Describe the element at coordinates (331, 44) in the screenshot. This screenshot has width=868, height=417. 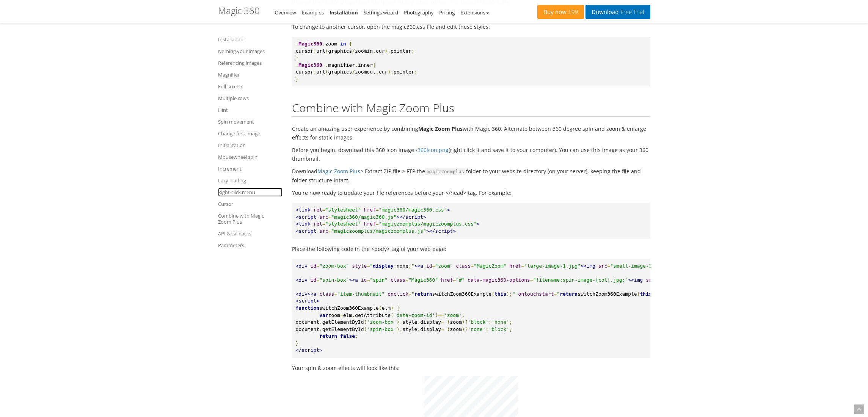
I see `span: zoom` at that location.